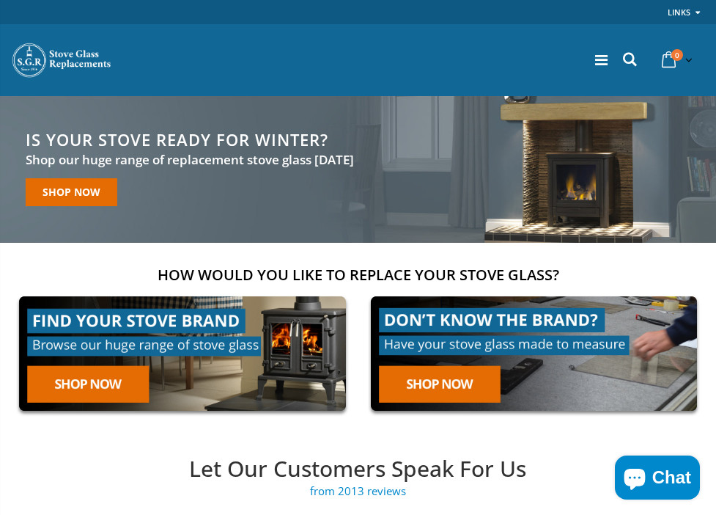 The image size is (716, 515). What do you see at coordinates (678, 55) in the screenshot?
I see `span: 0` at bounding box center [678, 55].